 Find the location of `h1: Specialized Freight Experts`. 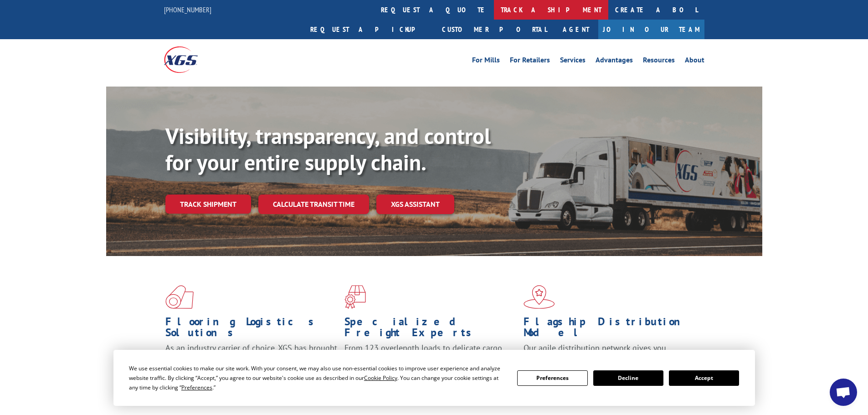

h1: Specialized Freight Experts is located at coordinates (431, 329).